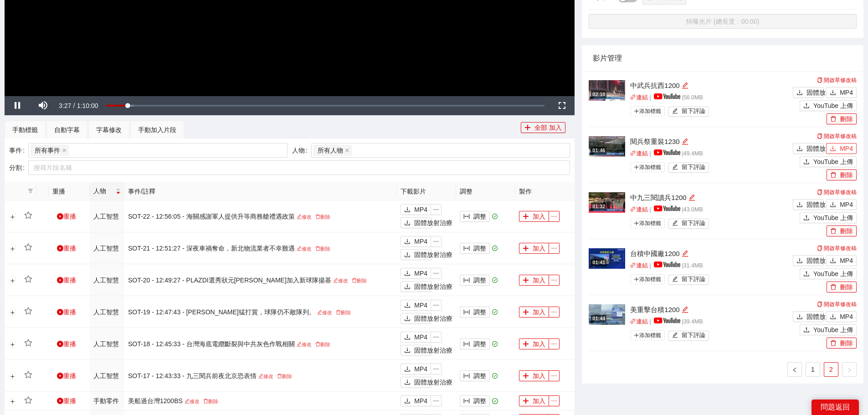 The width and height of the screenshot is (868, 415). What do you see at coordinates (693, 167) in the screenshot?
I see `font: 留下評論` at bounding box center [693, 167].